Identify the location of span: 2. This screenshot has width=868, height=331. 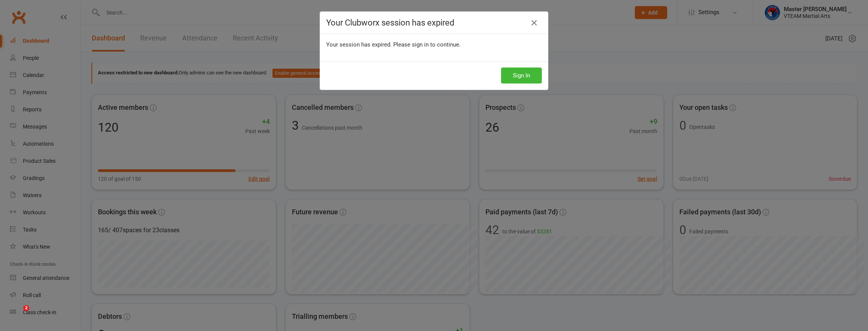
(26, 308).